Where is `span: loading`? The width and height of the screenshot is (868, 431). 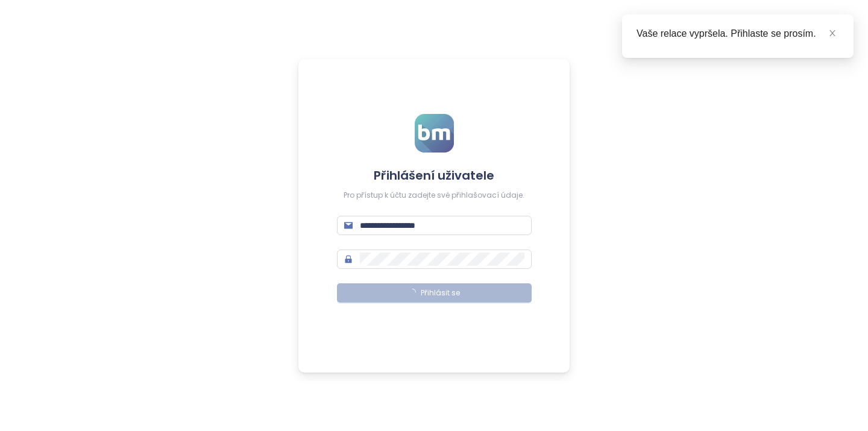
span: loading is located at coordinates (412, 292).